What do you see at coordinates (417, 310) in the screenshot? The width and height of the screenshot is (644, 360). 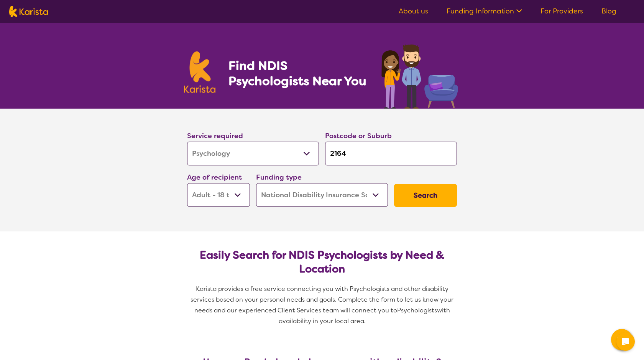 I see `span: Psychologists` at bounding box center [417, 310].